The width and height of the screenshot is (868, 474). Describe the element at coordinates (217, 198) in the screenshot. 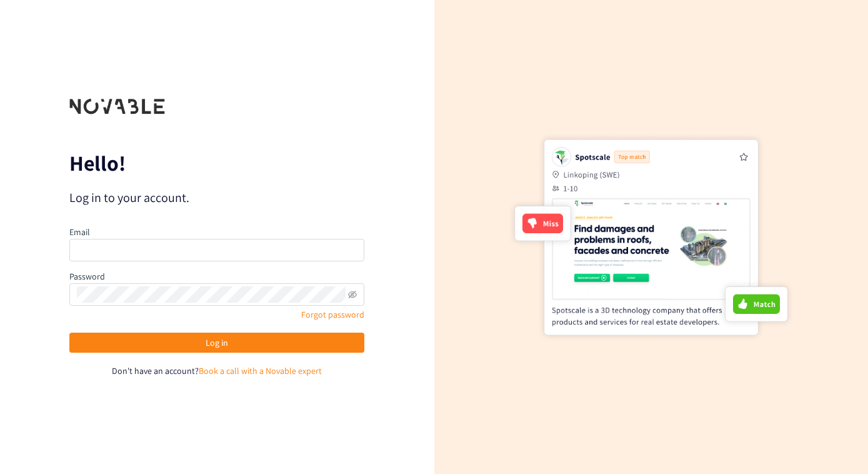

I see `p: Log in to your account.` at that location.